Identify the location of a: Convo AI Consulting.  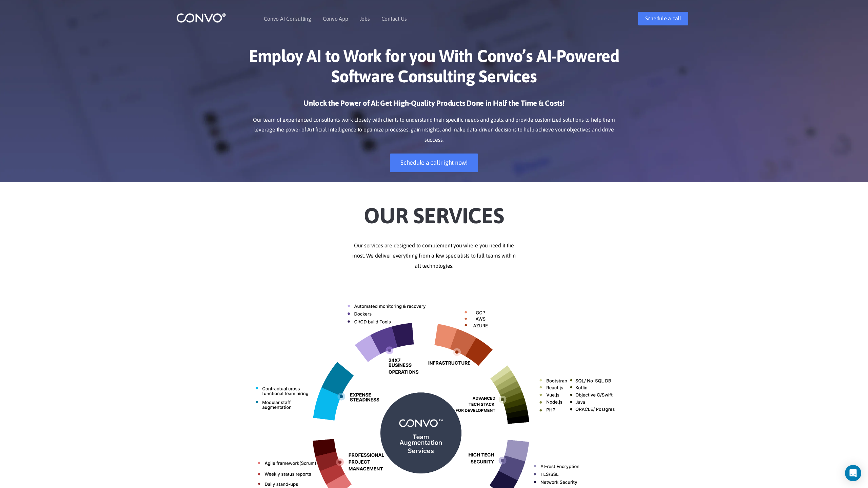
(287, 19).